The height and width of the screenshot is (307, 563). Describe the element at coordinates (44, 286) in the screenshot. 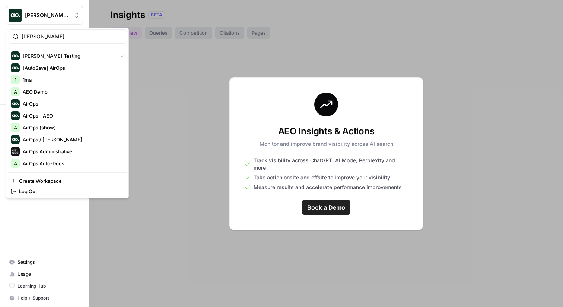

I see `a: Learning Hub` at that location.